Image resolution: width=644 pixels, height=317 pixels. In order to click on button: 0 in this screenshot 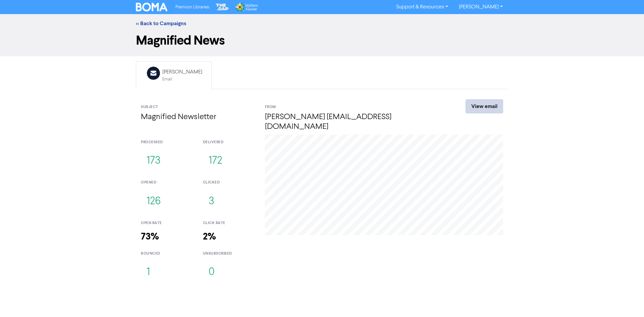, I will do `click(212, 272)`.